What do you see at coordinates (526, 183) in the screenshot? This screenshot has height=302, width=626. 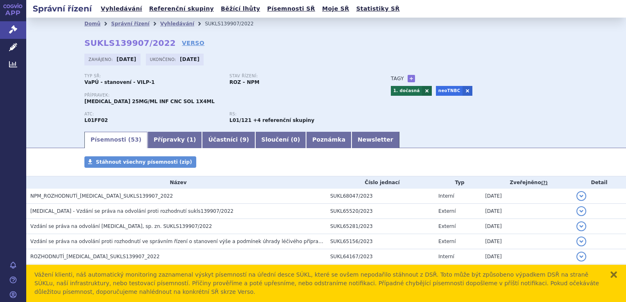 I see `th: Zveřejněno` at bounding box center [526, 183].